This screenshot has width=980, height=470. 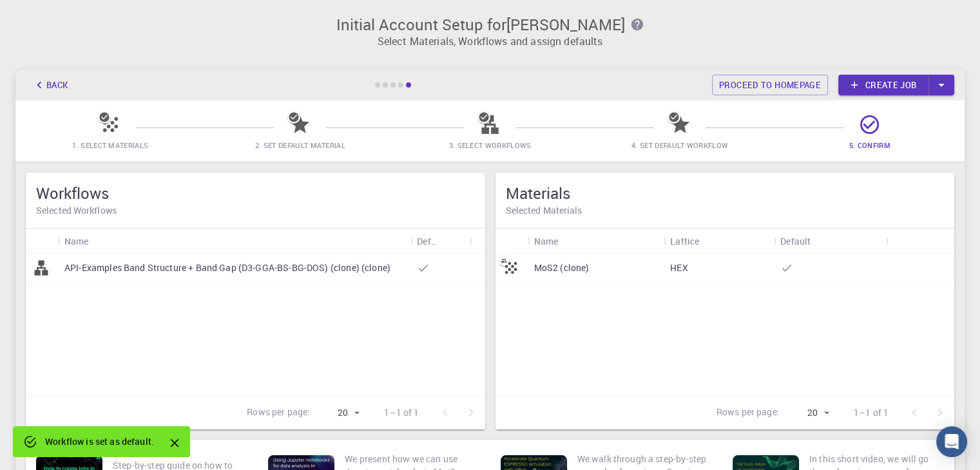 What do you see at coordinates (255, 211) in the screenshot?
I see `h6: Selected Workflows` at bounding box center [255, 211].